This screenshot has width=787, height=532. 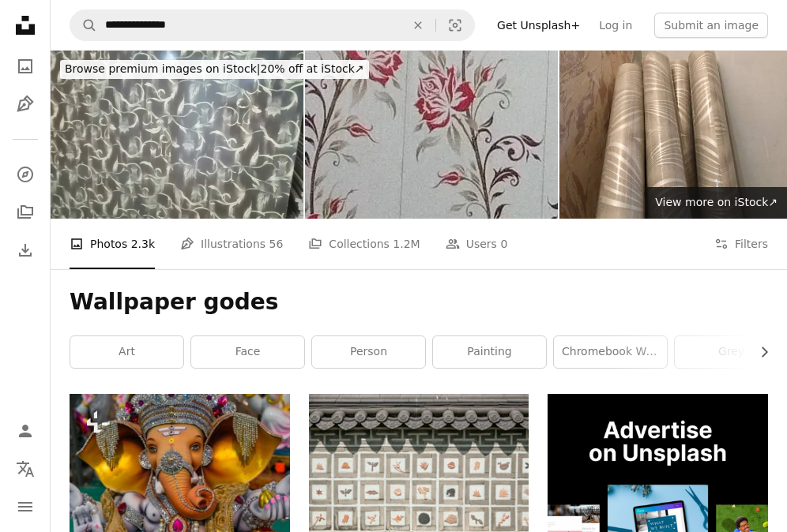 What do you see at coordinates (25, 175) in the screenshot?
I see `a: Explore` at bounding box center [25, 175].